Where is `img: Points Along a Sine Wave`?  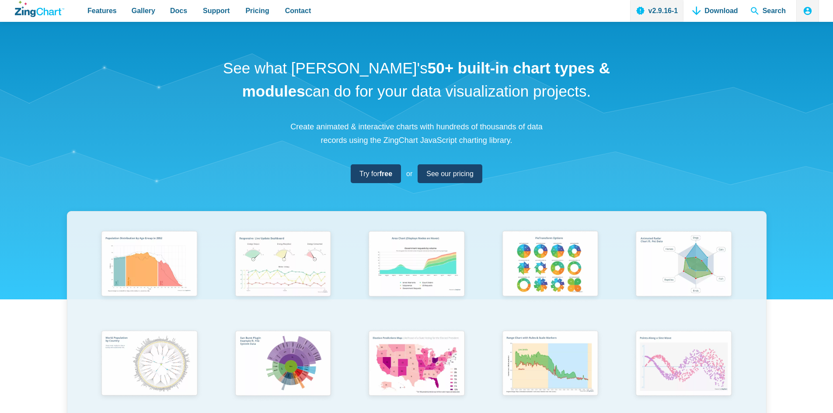
img: Points Along a Sine Wave is located at coordinates (683, 365).